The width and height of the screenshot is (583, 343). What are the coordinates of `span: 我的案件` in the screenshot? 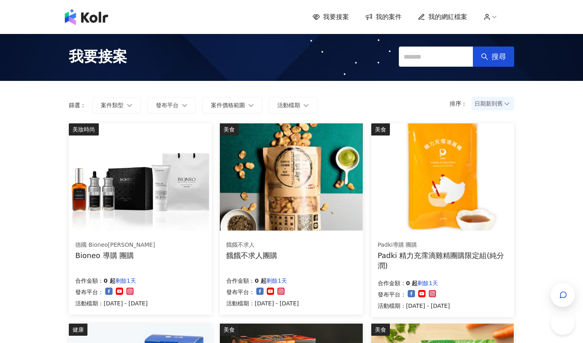 It's located at (389, 17).